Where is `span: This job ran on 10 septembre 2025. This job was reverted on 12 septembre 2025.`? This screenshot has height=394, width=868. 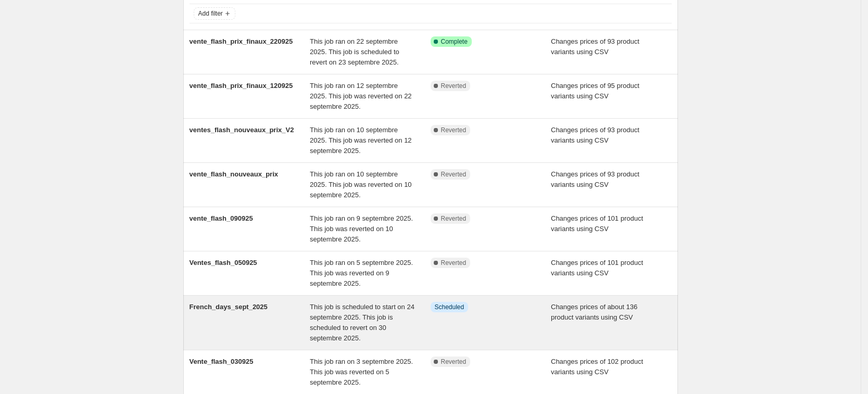
span: This job ran on 10 septembre 2025. This job was reverted on 12 septembre 2025. is located at coordinates (361, 140).